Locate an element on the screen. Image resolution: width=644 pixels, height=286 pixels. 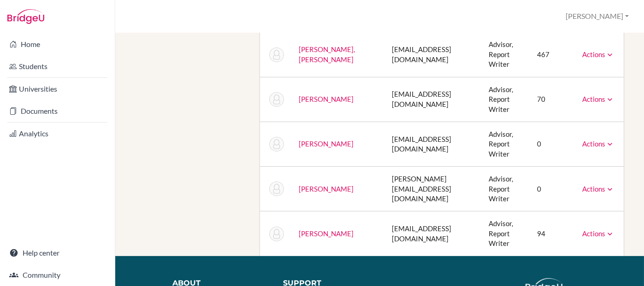
td: 467 is located at coordinates (552, 54).